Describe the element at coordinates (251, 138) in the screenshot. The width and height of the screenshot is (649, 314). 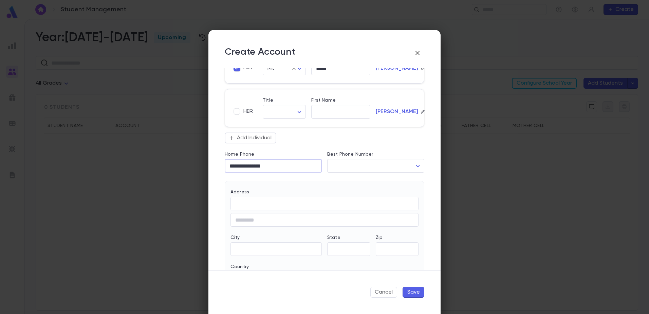
I see `button: Add Individual` at that location.